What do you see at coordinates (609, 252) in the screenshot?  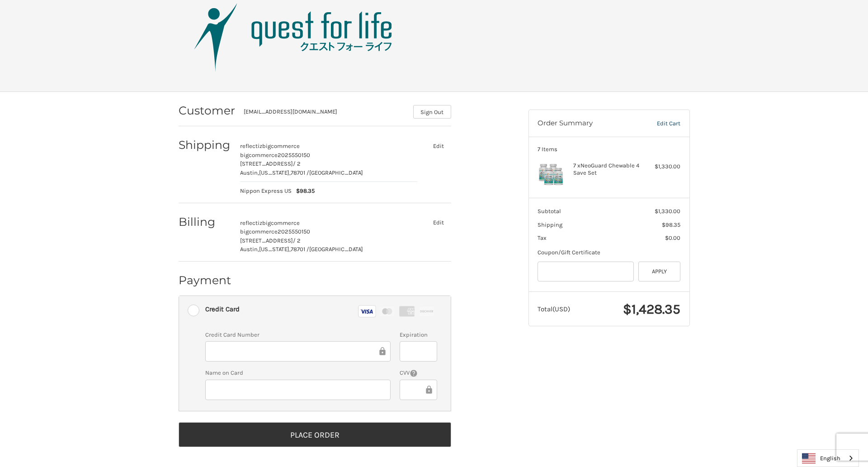 I see `div: Coupon/Gift Certificate` at bounding box center [609, 252].